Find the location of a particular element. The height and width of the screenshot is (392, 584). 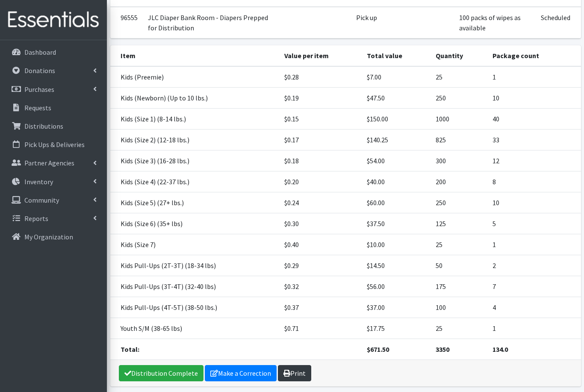

a: My Organization is located at coordinates (53, 237).